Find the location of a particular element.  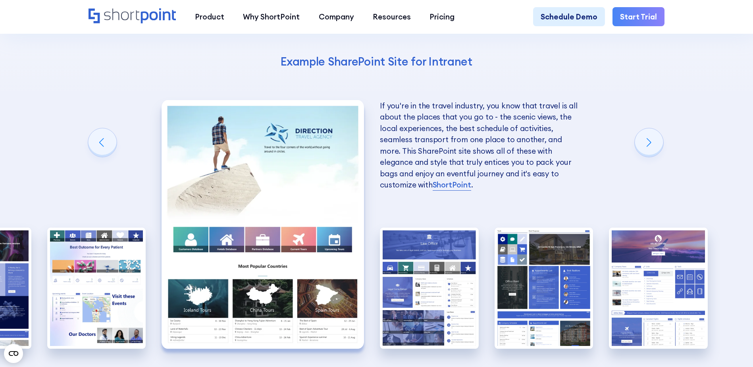

div: Resources is located at coordinates (392, 17).